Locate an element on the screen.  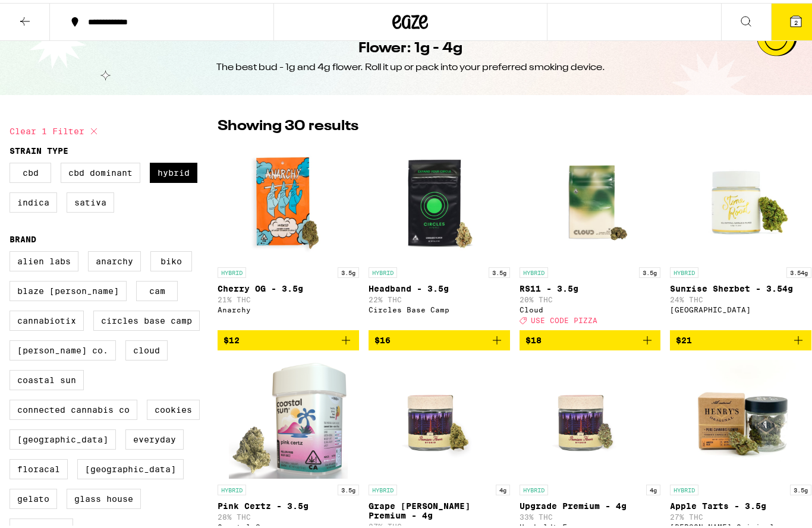
img: Coastal Sun - Pink Certz - 3.5g is located at coordinates (288, 417).